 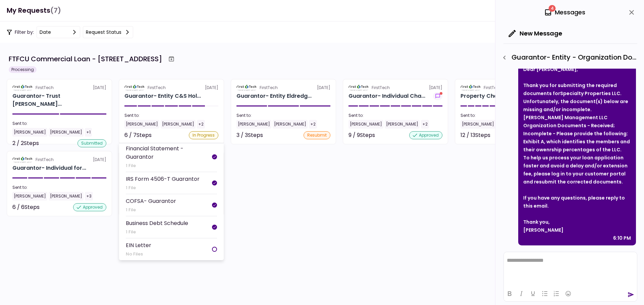 I want to click on button: date, so click(x=58, y=32).